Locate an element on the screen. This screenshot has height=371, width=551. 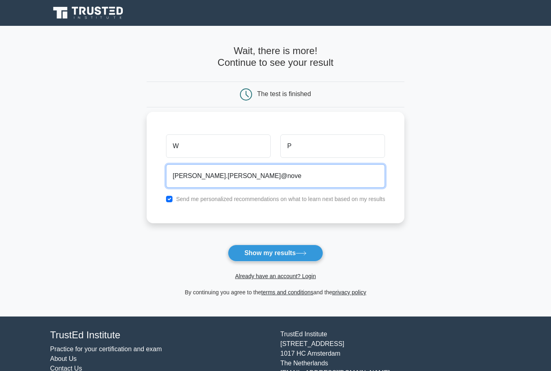
h4: TrustEd Institute is located at coordinates (160, 335).